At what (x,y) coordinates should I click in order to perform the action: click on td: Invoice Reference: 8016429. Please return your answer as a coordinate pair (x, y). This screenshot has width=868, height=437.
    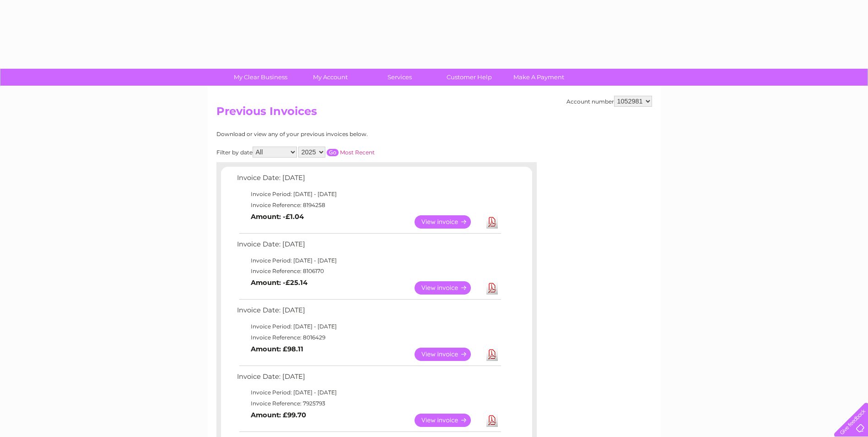
    Looking at the image, I should click on (368, 338).